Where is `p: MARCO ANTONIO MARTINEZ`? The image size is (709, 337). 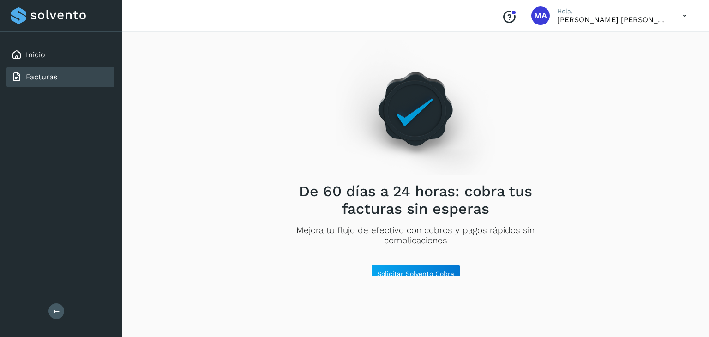
p: MARCO ANTONIO MARTINEZ is located at coordinates (612, 19).